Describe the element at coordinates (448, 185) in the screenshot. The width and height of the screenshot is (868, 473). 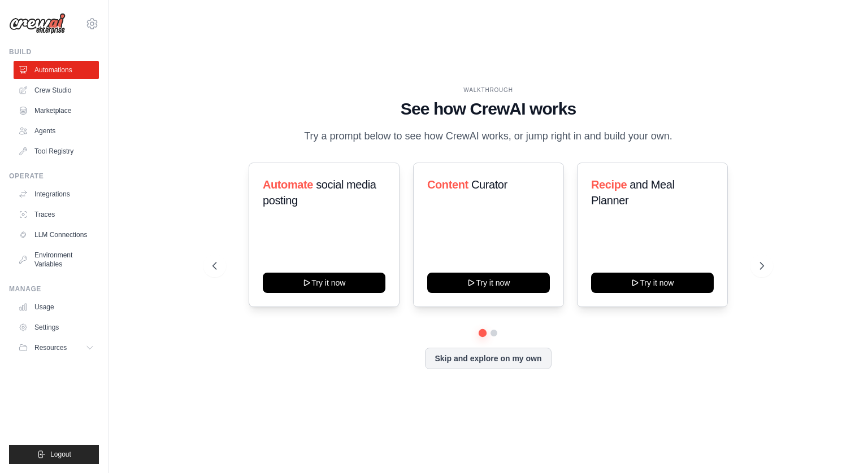
I see `span: Content` at that location.